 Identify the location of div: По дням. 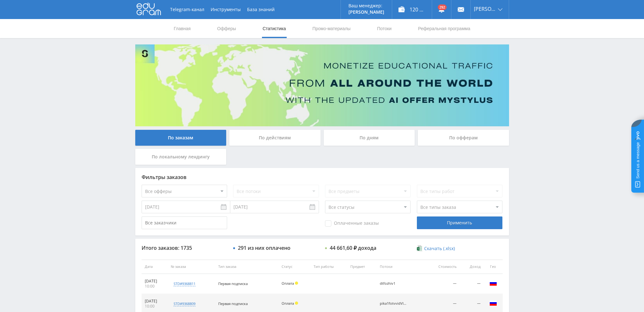
(370, 137).